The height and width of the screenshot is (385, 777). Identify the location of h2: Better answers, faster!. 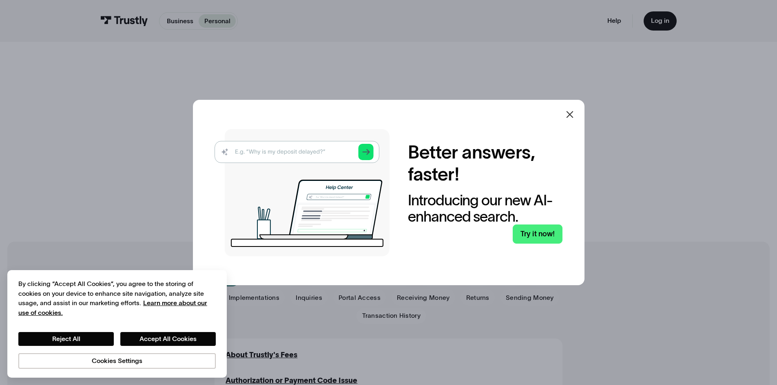
(485, 163).